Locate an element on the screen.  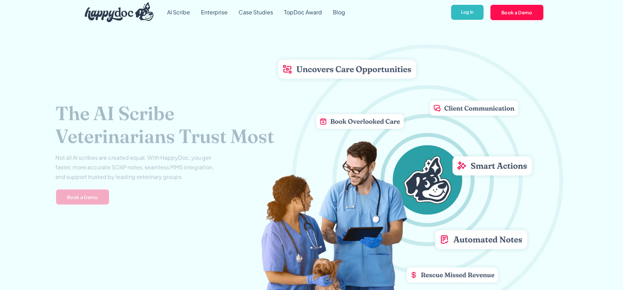
a: home is located at coordinates (117, 12).